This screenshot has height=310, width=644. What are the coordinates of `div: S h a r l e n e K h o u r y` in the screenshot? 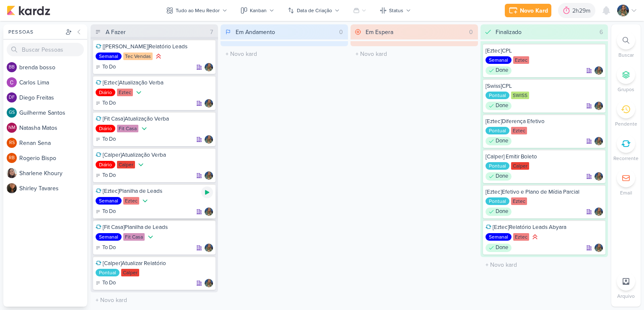 It's located at (53, 172).